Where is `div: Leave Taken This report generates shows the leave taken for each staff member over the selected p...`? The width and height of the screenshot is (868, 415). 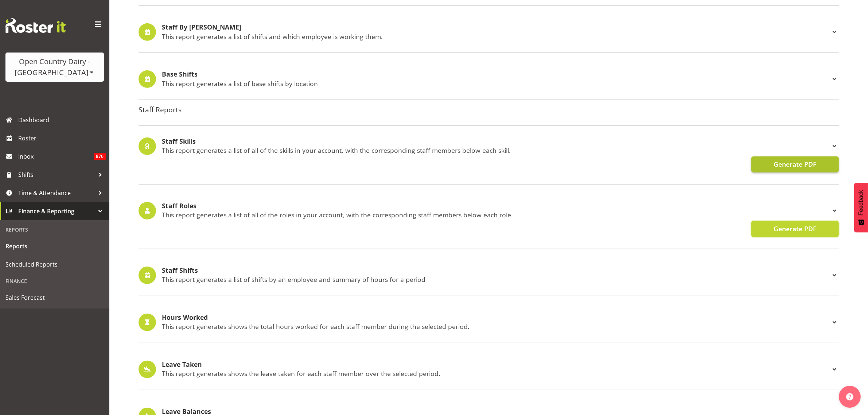 div: Leave Taken This report generates shows the leave taken for each staff member over the selected p... is located at coordinates (489, 370).